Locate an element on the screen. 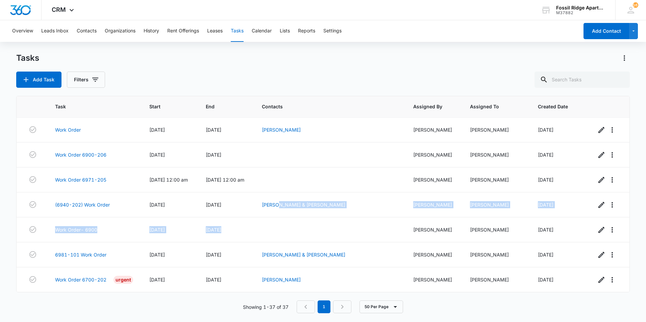  a: 6981-101 Work Order is located at coordinates (81, 255).